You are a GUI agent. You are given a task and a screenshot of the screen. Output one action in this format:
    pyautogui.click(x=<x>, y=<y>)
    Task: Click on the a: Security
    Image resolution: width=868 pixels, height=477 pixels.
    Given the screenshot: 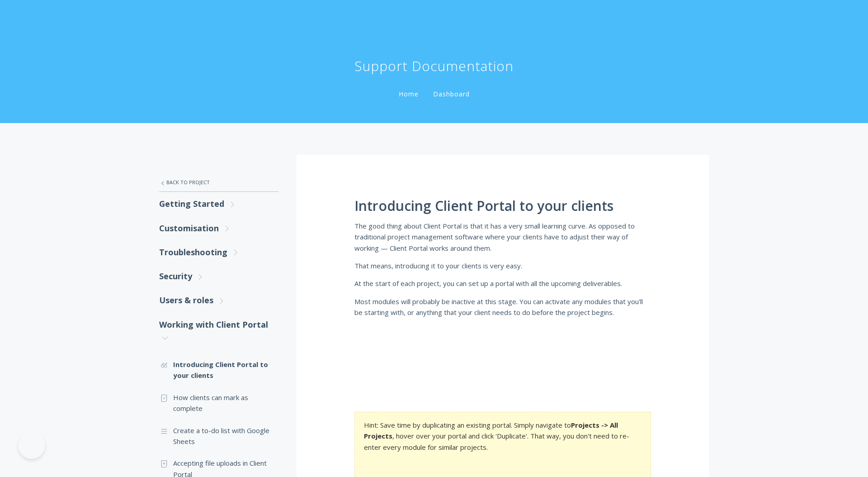 What is the action you would take?
    pyautogui.click(x=218, y=276)
    